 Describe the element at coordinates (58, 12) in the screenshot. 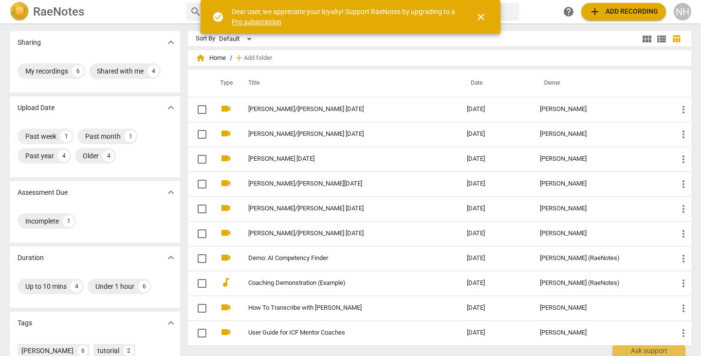

I see `h2: RaeNotes` at that location.